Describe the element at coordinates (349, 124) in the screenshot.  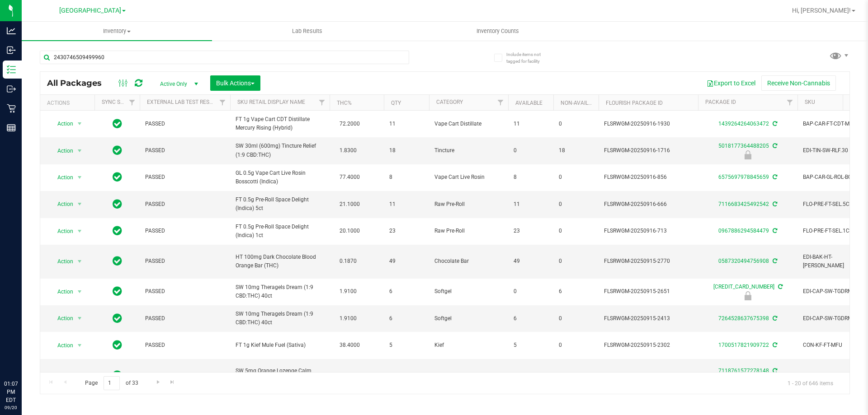
I see `span: 72.2000` at that location.